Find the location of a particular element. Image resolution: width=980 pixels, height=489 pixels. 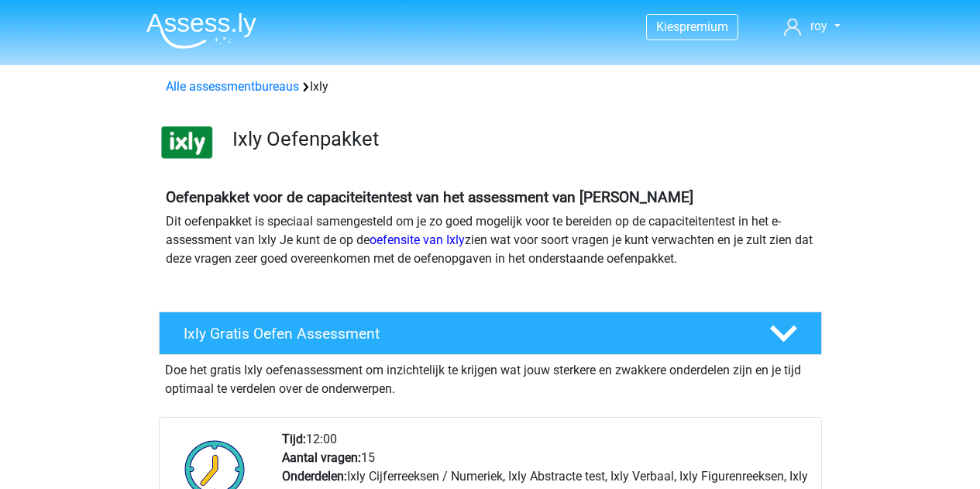

span: roy is located at coordinates (819, 25).